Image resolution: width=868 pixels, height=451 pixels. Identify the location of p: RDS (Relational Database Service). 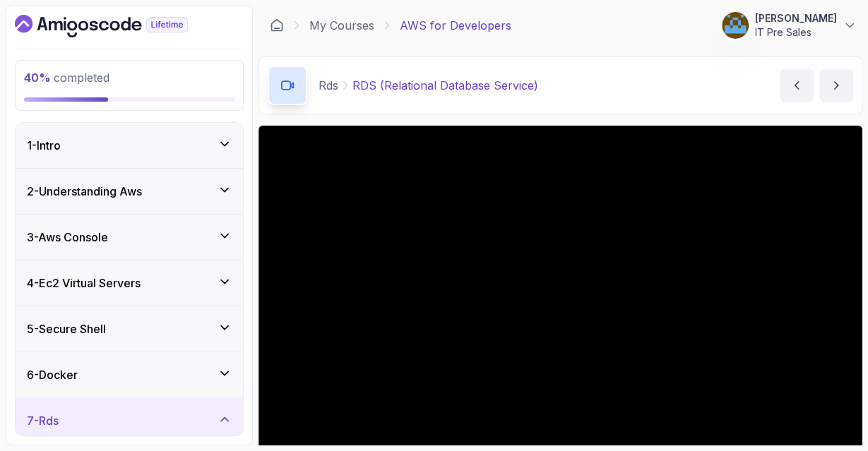
(445, 85).